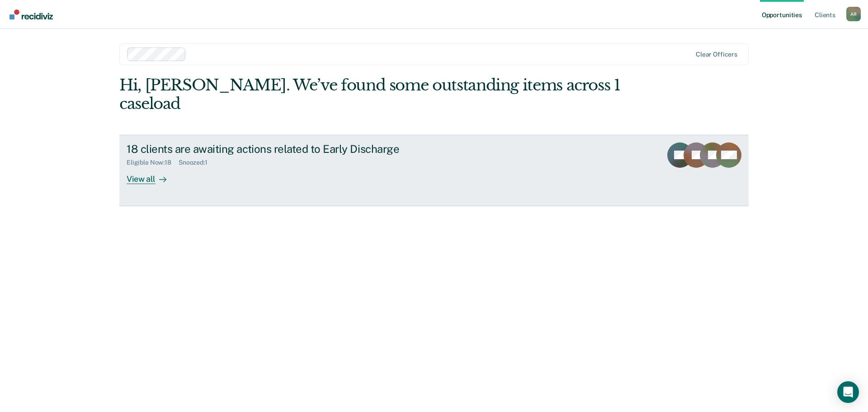 The height and width of the screenshot is (412, 868). Describe the element at coordinates (31, 14) in the screenshot. I see `img: Recidiviz` at that location.